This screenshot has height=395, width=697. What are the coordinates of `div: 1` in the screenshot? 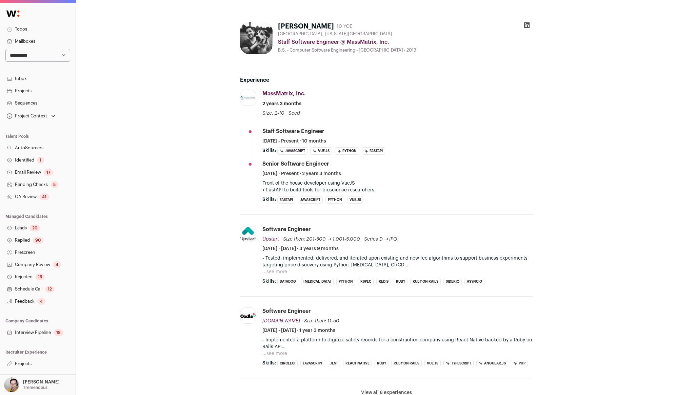 It's located at (40, 160).